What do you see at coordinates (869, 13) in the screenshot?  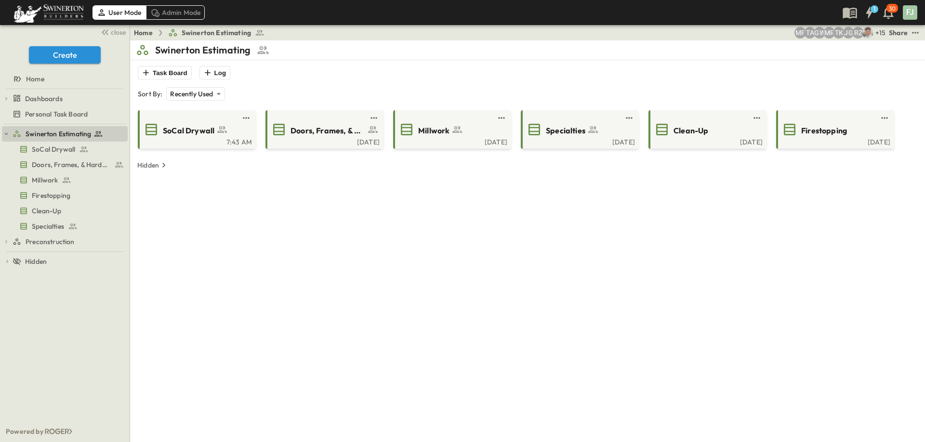 I see `button: 1` at bounding box center [869, 13].